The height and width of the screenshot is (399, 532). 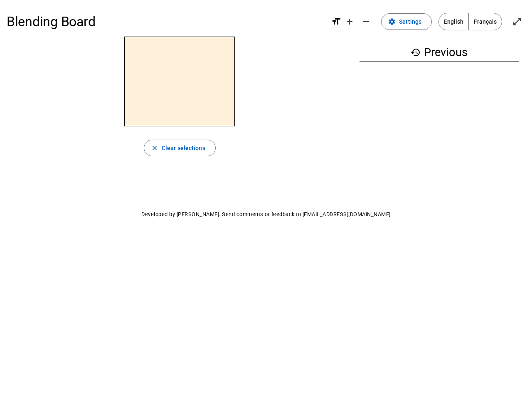 What do you see at coordinates (411, 22) in the screenshot?
I see `span: Settings` at bounding box center [411, 22].